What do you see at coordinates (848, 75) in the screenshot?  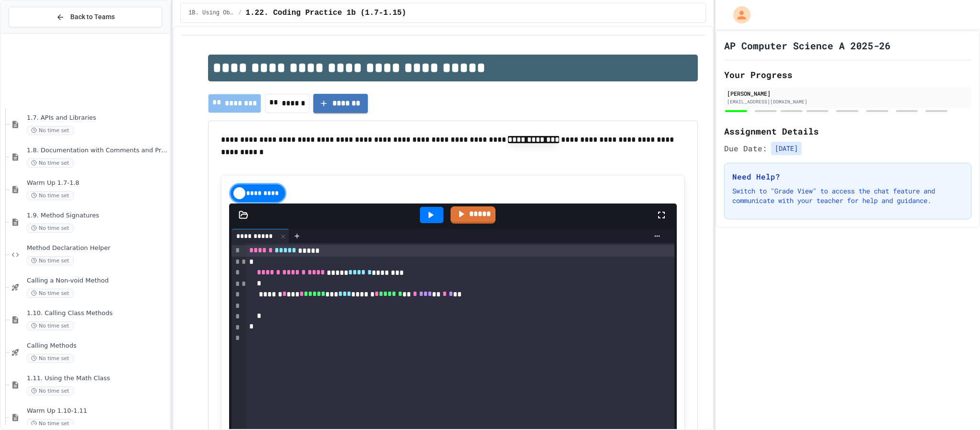 I see `h2: Your Progress` at bounding box center [848, 75].